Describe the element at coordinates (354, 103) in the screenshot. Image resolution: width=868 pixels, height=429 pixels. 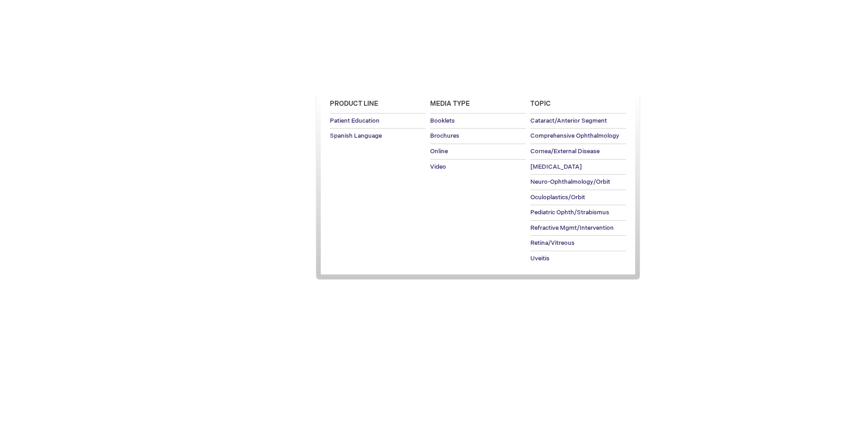
I see `span: Product Line` at that location.